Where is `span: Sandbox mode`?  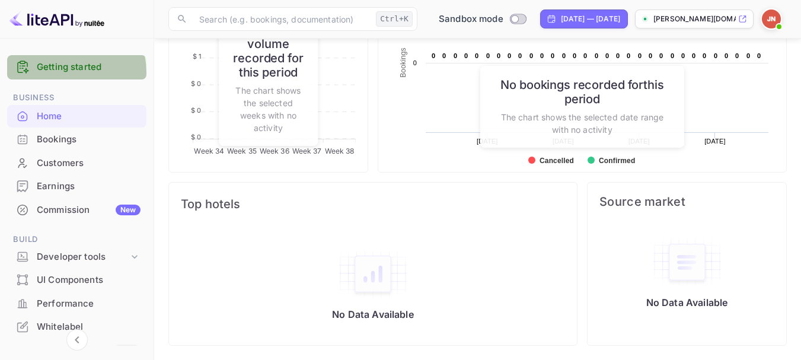
span: Sandbox mode is located at coordinates (471, 19).